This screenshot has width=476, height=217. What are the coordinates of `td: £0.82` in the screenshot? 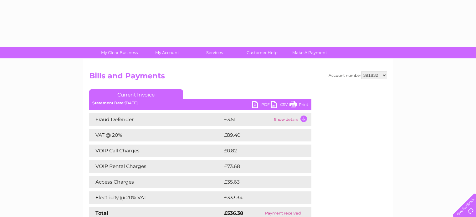 It's located at (259, 151).